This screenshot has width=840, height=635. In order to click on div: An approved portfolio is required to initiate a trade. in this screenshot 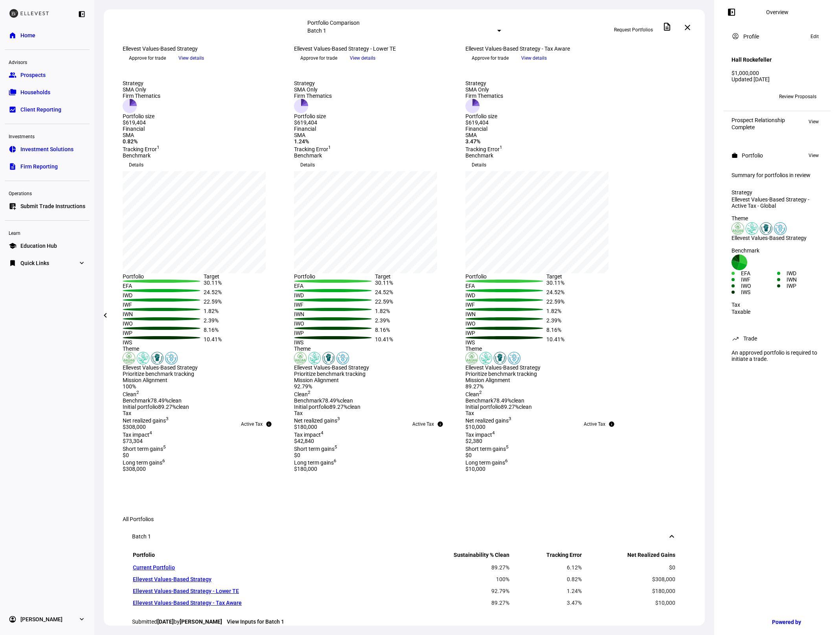, I will do `click(777, 356)`.